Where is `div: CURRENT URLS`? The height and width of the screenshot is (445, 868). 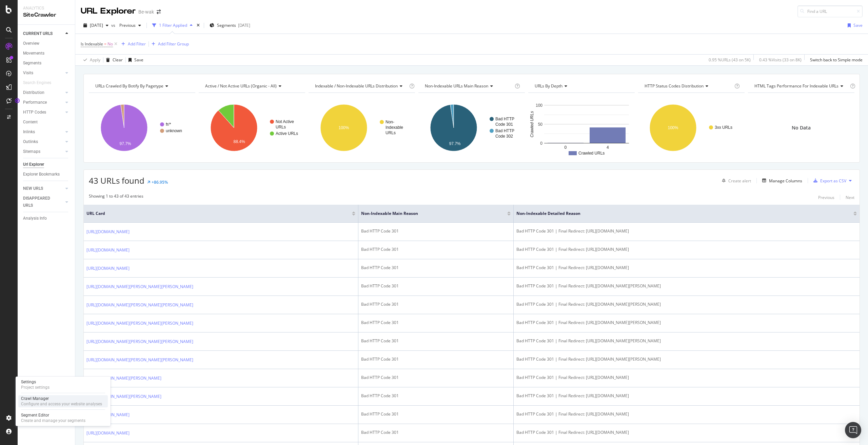
div: CURRENT URLS is located at coordinates (37, 33).